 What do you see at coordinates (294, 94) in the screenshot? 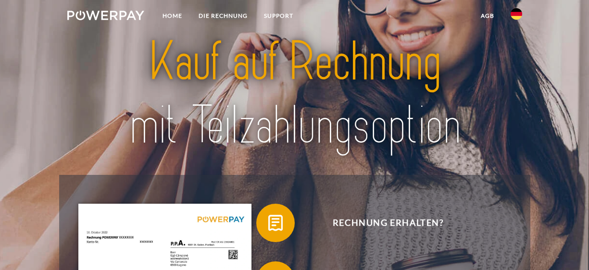
I see `img: title-powerpay_de.svg` at bounding box center [294, 94].